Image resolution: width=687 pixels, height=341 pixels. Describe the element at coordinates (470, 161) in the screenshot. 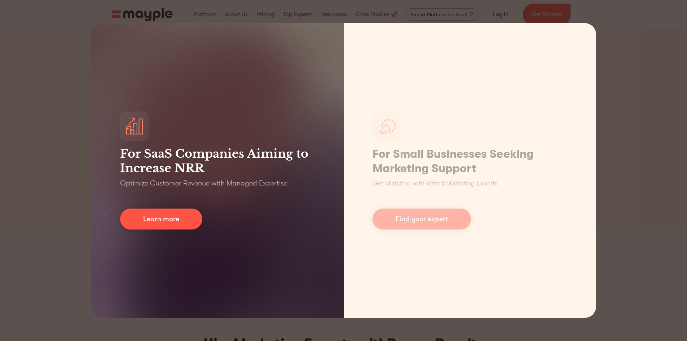

I see `h1: For Small Businesses Seeking Marketing Support` at that location.